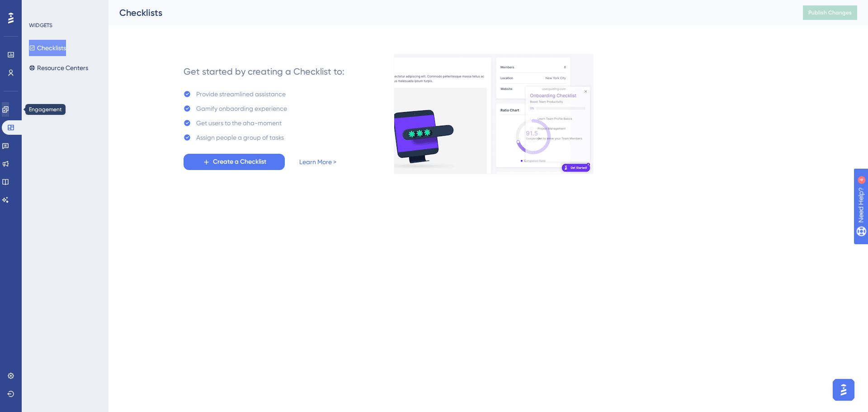 Image resolution: width=868 pixels, height=412 pixels. What do you see at coordinates (241, 109) in the screenshot?
I see `div: Gamify onbaording experience` at bounding box center [241, 109].